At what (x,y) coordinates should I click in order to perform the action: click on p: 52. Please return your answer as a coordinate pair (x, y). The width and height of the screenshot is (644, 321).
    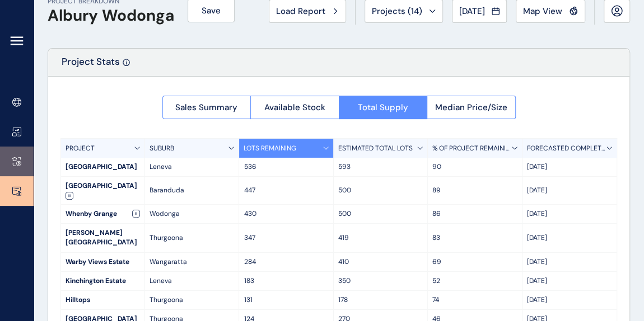
    Looking at the image, I should click on (474, 281).